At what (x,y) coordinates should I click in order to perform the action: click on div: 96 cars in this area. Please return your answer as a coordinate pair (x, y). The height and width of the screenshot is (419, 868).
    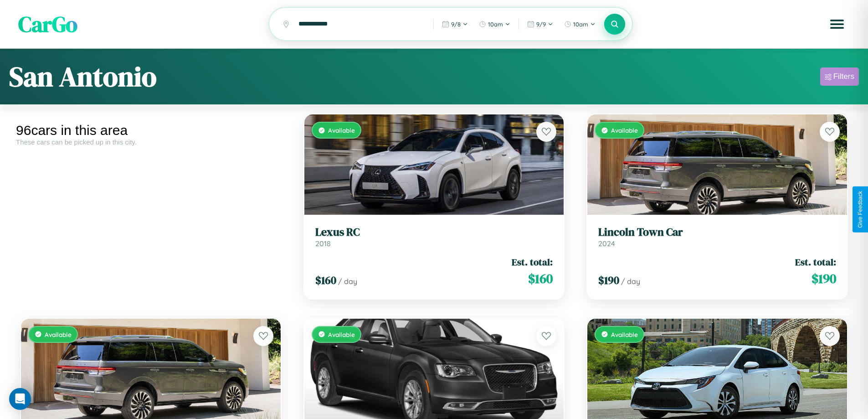
    Looking at the image, I should click on (151, 131).